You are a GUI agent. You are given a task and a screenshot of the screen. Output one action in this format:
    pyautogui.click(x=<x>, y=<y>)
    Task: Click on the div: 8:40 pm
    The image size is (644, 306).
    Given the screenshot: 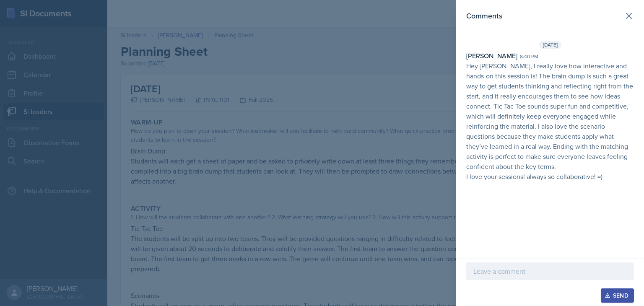 What is the action you would take?
    pyautogui.click(x=529, y=57)
    